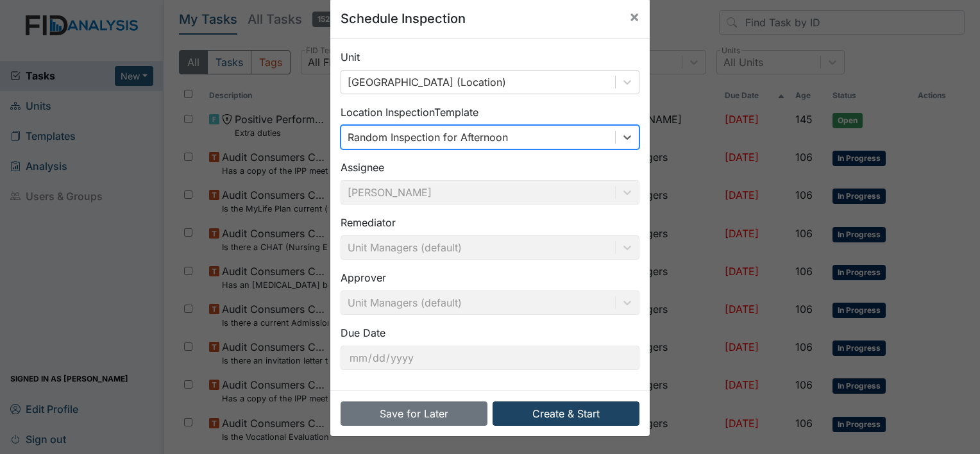 The width and height of the screenshot is (980, 454). I want to click on button: Create & Start, so click(566, 413).